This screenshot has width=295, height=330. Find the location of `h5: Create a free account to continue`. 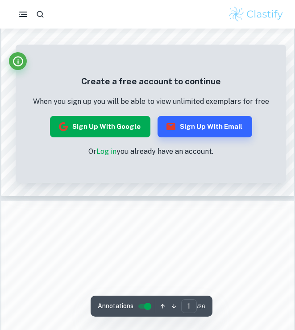

h5: Create a free account to continue is located at coordinates (151, 81).